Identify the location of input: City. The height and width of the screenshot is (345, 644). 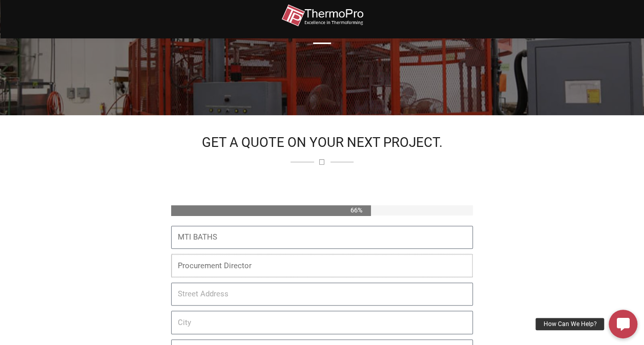
(322, 322).